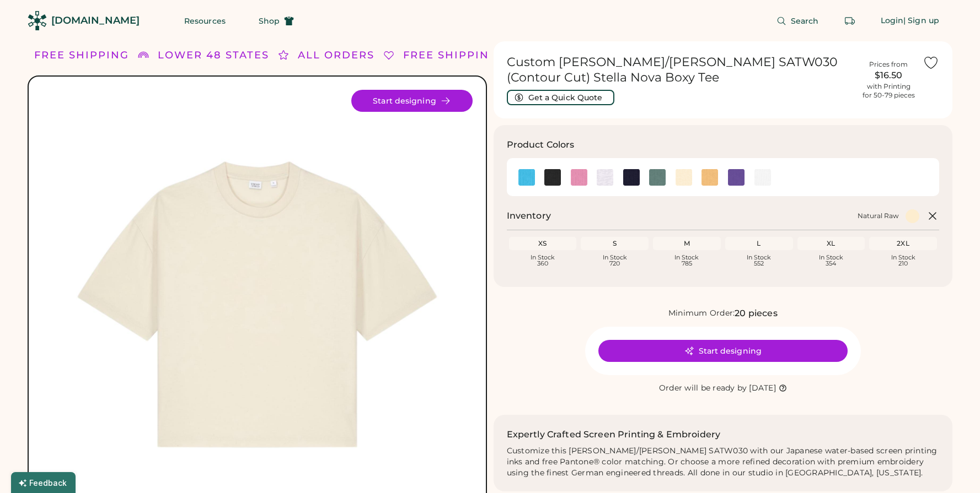 This screenshot has width=980, height=493. What do you see at coordinates (632, 177) in the screenshot?
I see `img: French Navy Swatch Image` at bounding box center [632, 177].